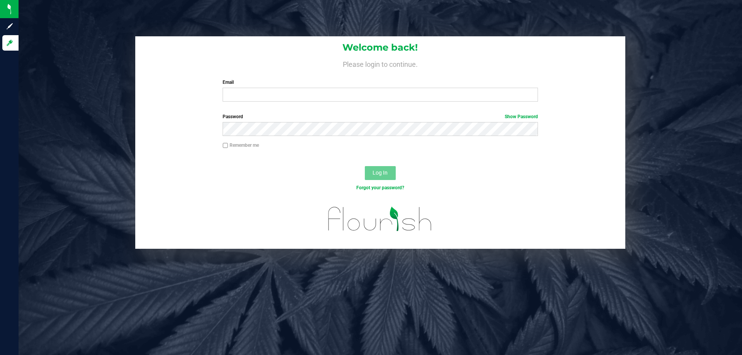 The height and width of the screenshot is (355, 742). Describe the element at coordinates (380, 173) in the screenshot. I see `span: Log In` at that location.